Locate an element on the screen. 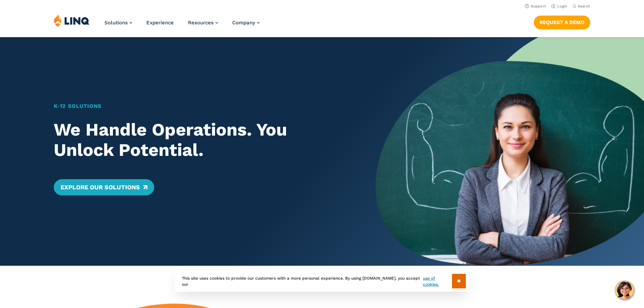 This screenshot has height=308, width=644. a: Company is located at coordinates (246, 23).